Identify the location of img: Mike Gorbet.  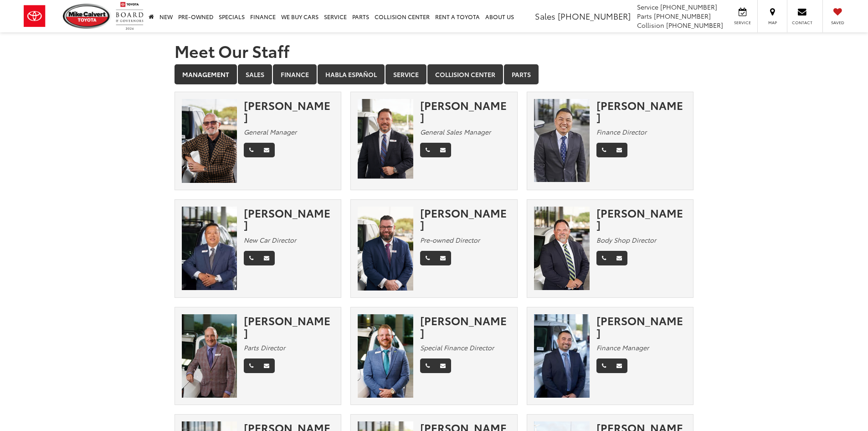
(210, 141).